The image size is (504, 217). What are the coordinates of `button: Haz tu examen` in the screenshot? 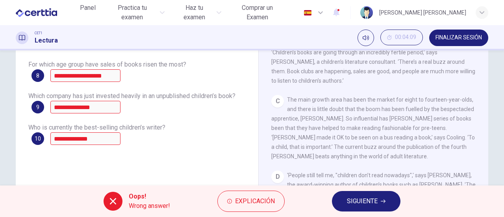 It's located at (197, 13).